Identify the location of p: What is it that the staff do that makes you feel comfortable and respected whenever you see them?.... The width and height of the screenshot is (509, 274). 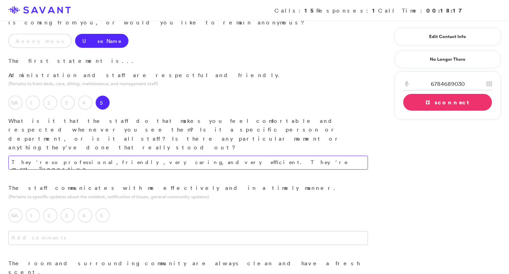
(188, 135).